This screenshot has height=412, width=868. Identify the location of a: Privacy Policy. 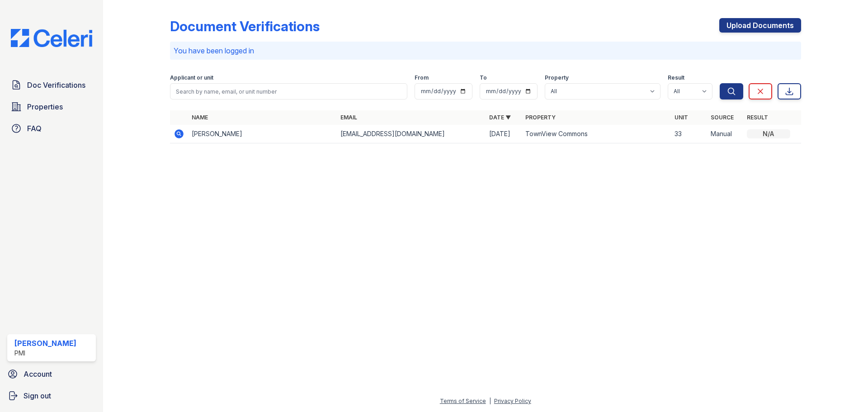
(513, 401).